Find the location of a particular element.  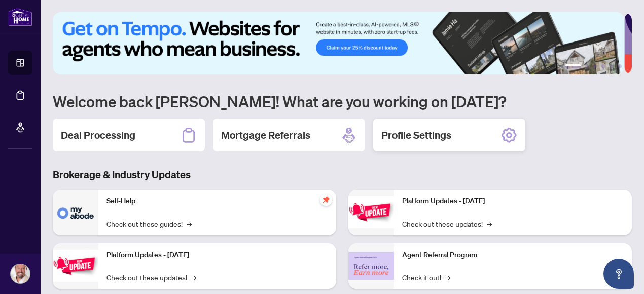

button: 6 is located at coordinates (620, 67).